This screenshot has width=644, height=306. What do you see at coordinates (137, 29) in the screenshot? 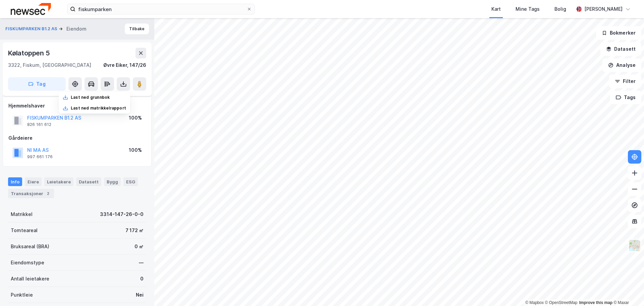
I see `button: Tilbake` at bounding box center [137, 29].